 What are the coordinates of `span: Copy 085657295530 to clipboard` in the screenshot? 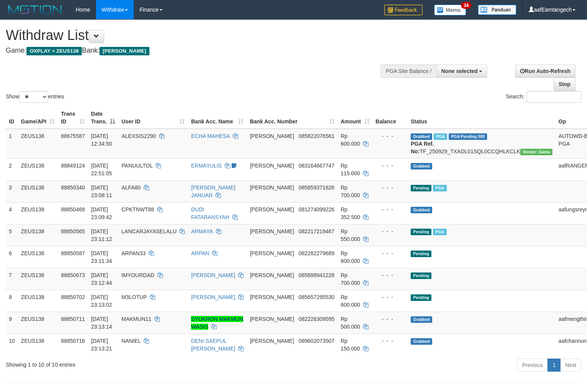 It's located at (317, 297).